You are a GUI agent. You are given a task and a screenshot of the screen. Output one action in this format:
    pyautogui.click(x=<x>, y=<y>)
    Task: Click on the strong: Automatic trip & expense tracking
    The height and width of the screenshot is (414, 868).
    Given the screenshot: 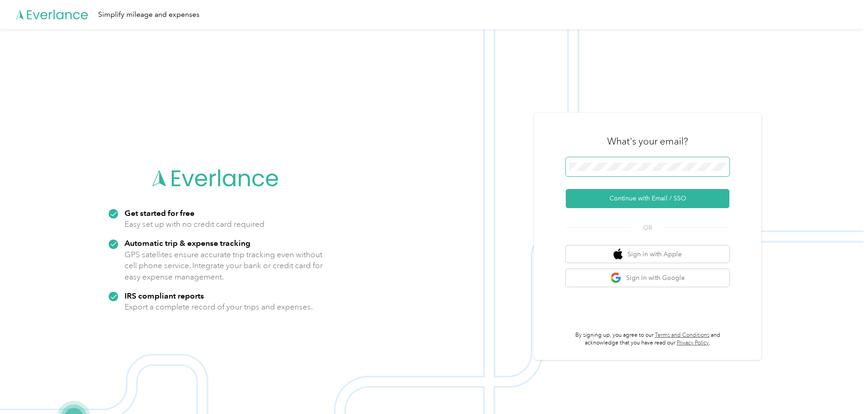 What is the action you would take?
    pyautogui.click(x=187, y=243)
    